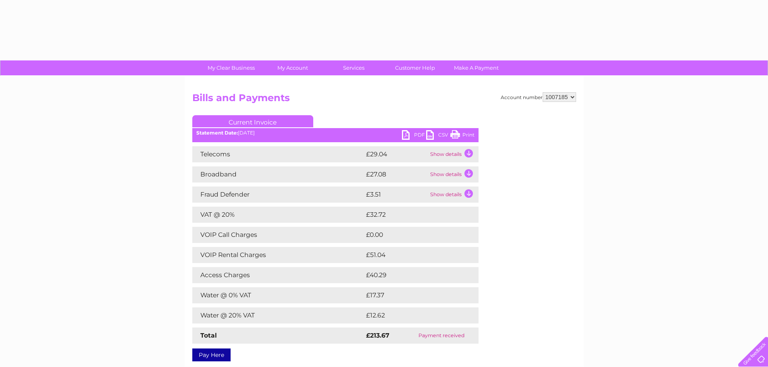 The width and height of the screenshot is (768, 367). What do you see at coordinates (231, 68) in the screenshot?
I see `a: My Clear Business` at bounding box center [231, 68].